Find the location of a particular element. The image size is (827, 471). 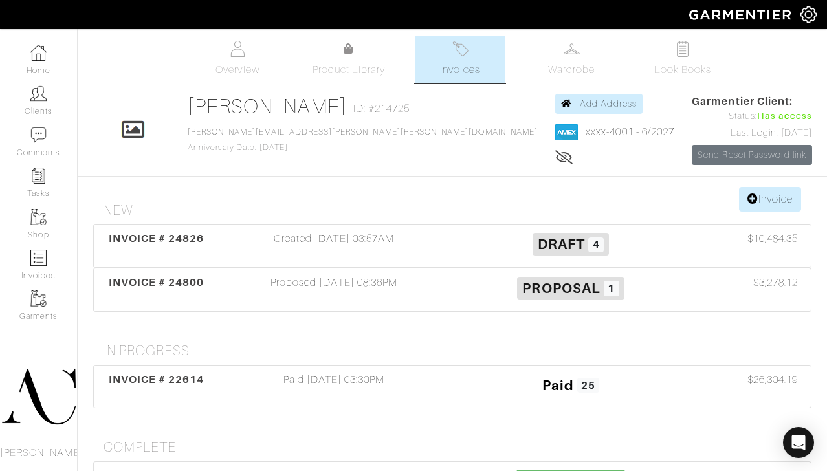

span: Proposal is located at coordinates (561, 288).